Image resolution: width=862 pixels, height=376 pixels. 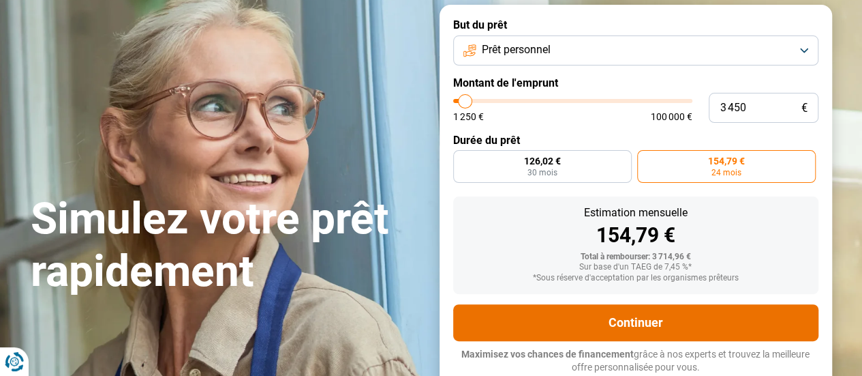 What do you see at coordinates (516, 50) in the screenshot?
I see `span: Prêt personnel` at bounding box center [516, 50].